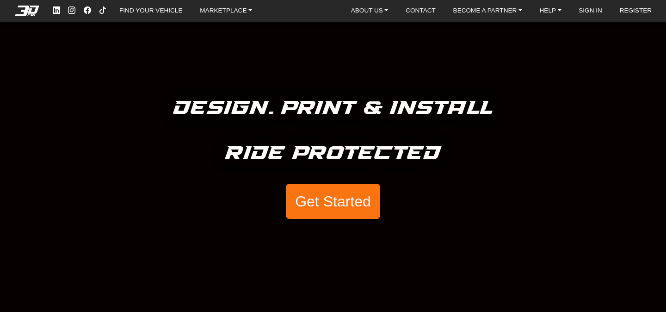 The image size is (666, 312). What do you see at coordinates (636, 11) in the screenshot?
I see `a: REGISTER` at bounding box center [636, 11].